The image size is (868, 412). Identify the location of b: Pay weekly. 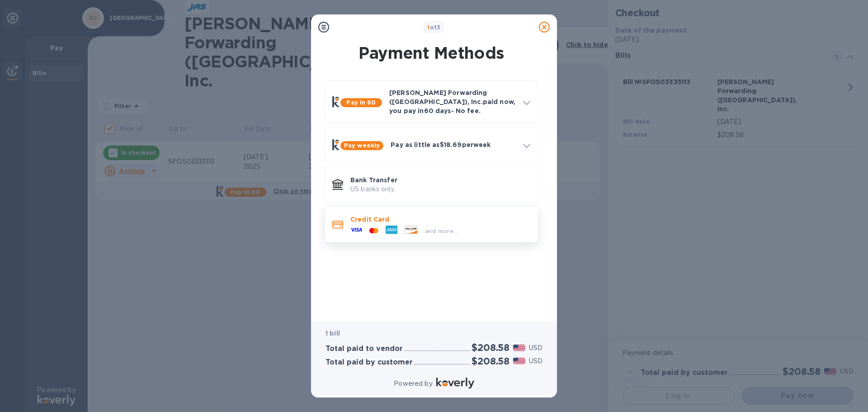
(362, 145).